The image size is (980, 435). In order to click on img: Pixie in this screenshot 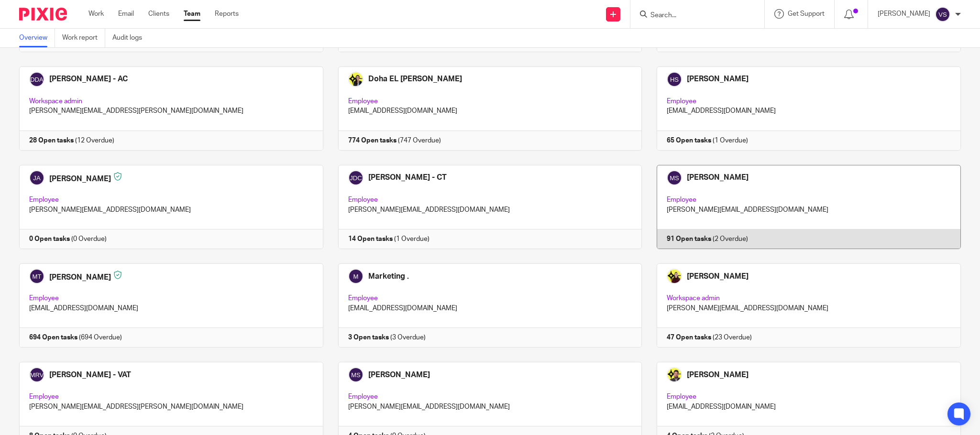, I will do `click(43, 14)`.